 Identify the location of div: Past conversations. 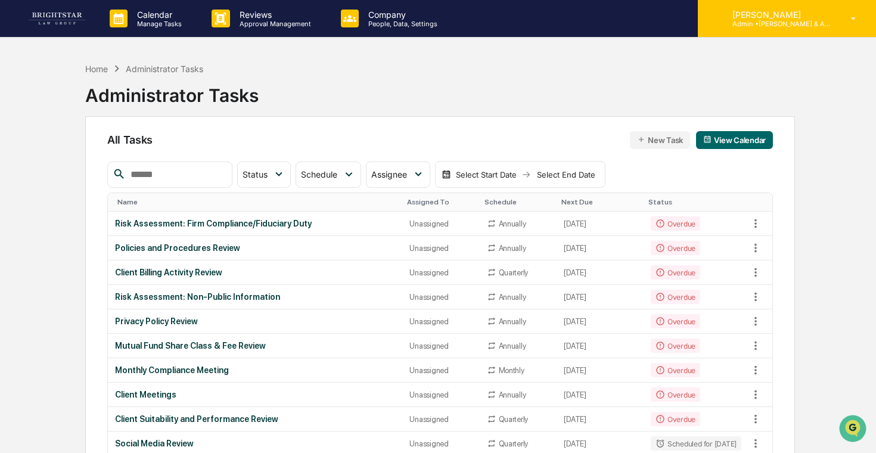
(46, 137).